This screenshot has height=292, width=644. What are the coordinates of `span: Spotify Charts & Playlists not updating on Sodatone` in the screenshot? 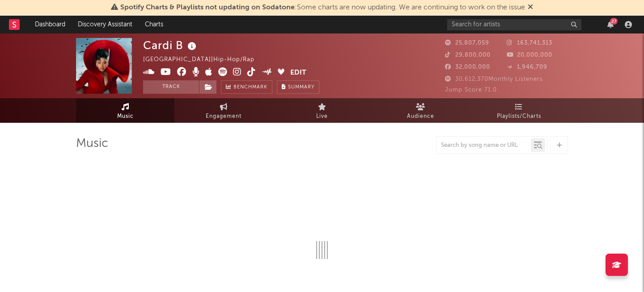 It's located at (208, 7).